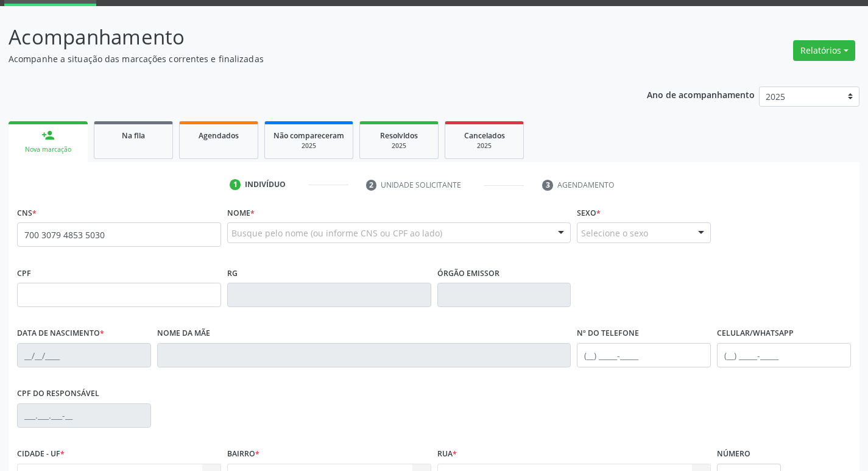 The image size is (868, 471). I want to click on span: Não compareceram, so click(309, 135).